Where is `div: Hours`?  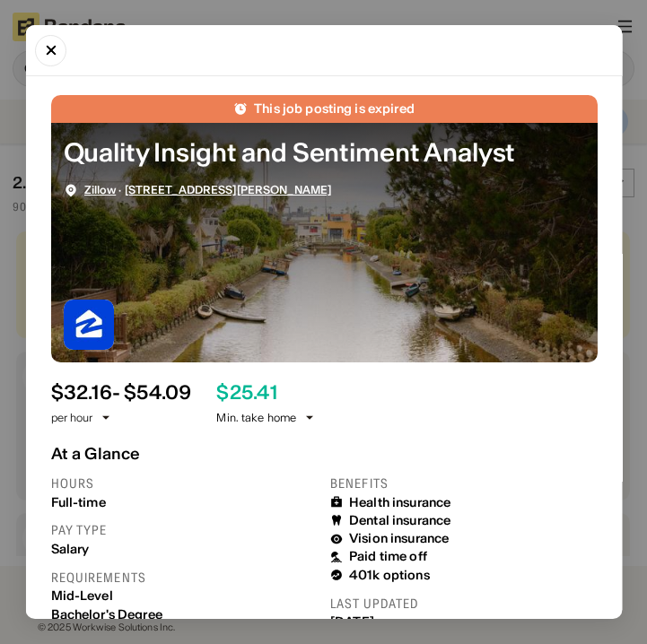 div: Hours is located at coordinates (184, 483).